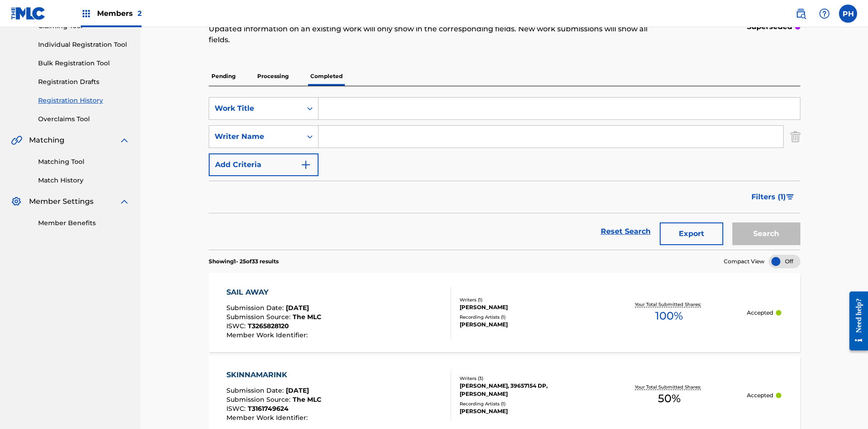  I want to click on a: Matching Tool, so click(84, 162).